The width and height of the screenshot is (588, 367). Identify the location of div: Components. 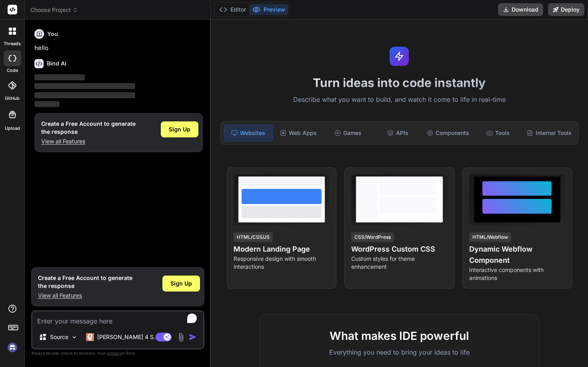
(448, 133).